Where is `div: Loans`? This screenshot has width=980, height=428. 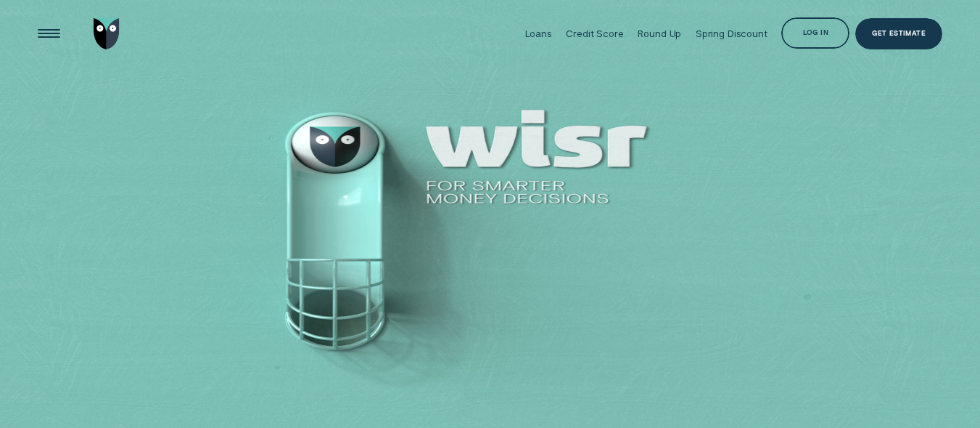 div: Loans is located at coordinates (538, 34).